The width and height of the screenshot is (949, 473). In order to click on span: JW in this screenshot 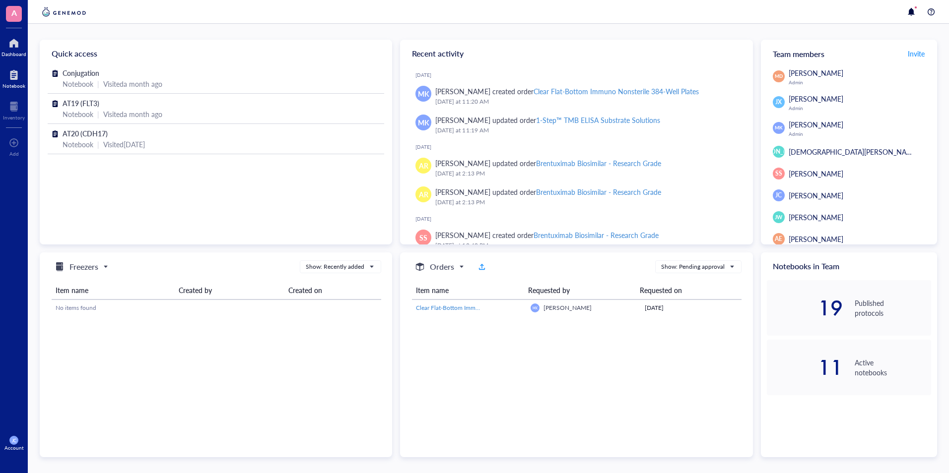, I will do `click(779, 217)`.